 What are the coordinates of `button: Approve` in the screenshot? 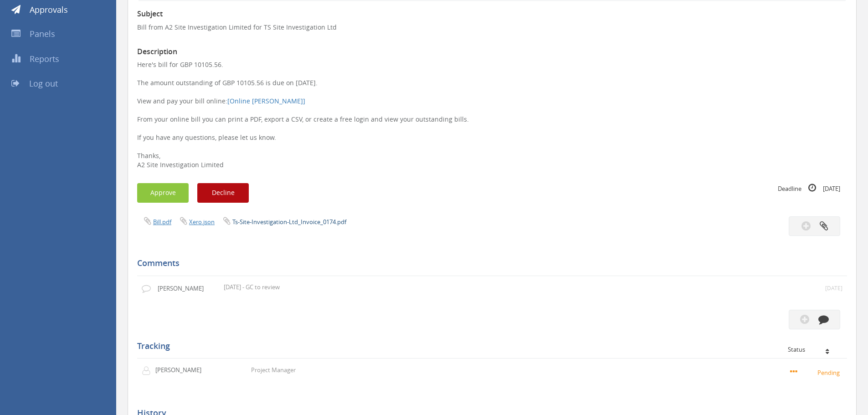 It's located at (163, 193).